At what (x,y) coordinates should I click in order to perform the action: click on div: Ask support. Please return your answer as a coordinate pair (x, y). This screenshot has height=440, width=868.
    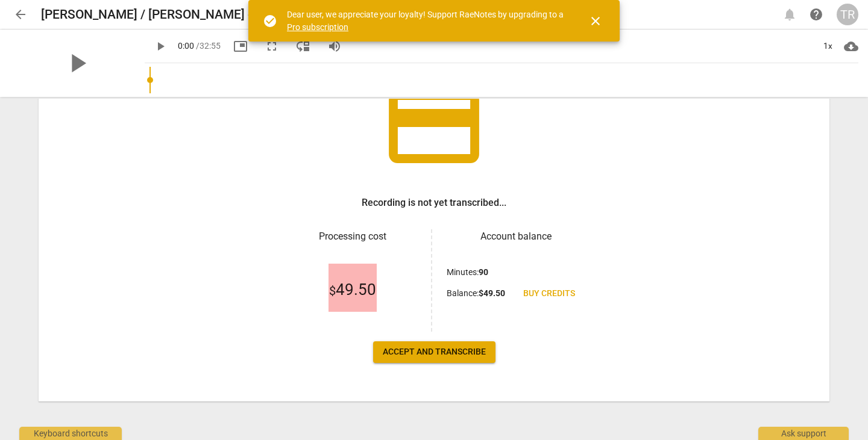
    Looking at the image, I should click on (803, 433).